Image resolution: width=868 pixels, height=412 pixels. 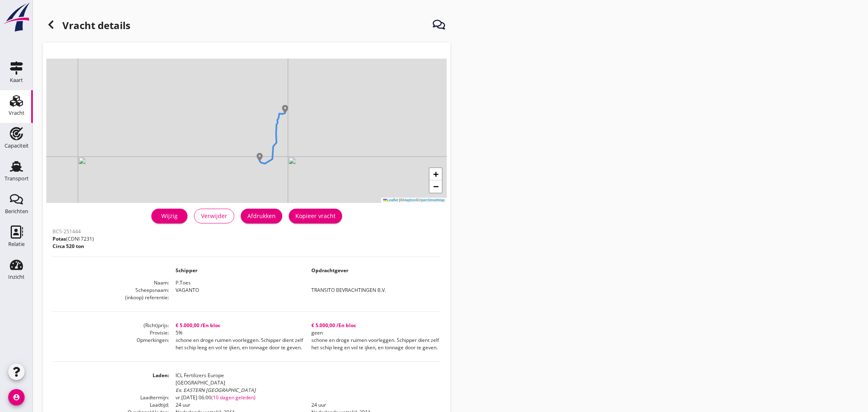 What do you see at coordinates (86, 26) in the screenshot?
I see `h1: Vracht details` at bounding box center [86, 26].